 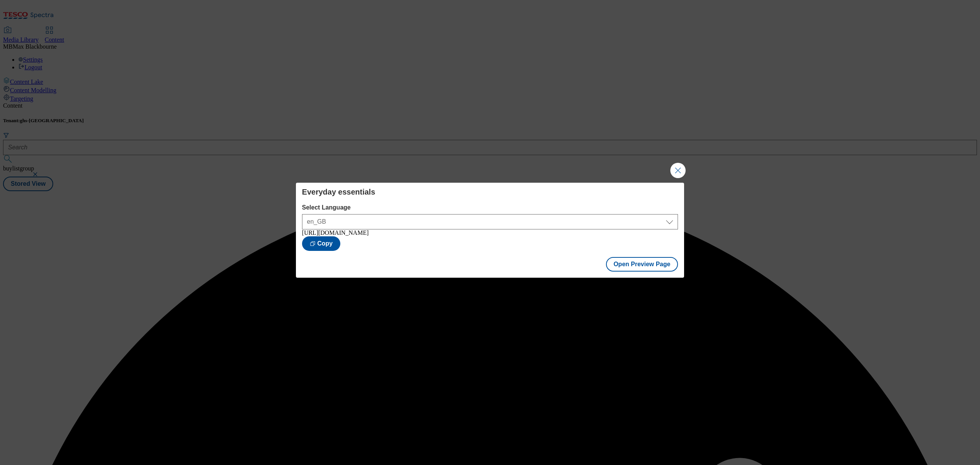 What do you see at coordinates (321, 244) in the screenshot?
I see `button: Copy` at bounding box center [321, 244].